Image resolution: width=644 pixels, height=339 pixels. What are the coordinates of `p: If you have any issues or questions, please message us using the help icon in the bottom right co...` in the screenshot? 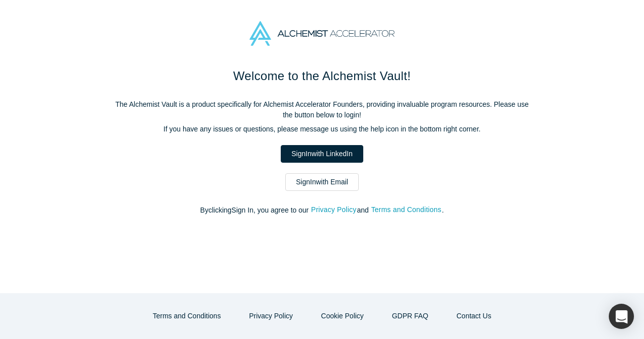 It's located at (322, 129).